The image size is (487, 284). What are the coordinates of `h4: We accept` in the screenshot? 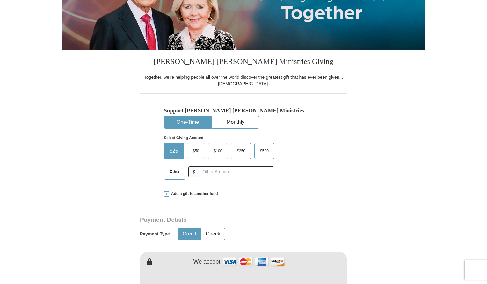 It's located at (207, 262).